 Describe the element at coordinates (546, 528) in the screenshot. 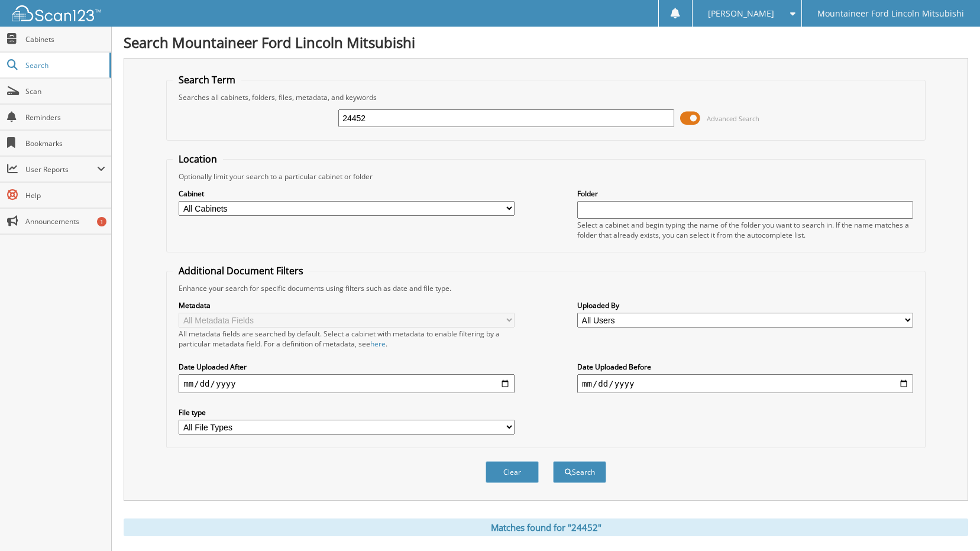

I see `div: Matches found for "24452"` at that location.